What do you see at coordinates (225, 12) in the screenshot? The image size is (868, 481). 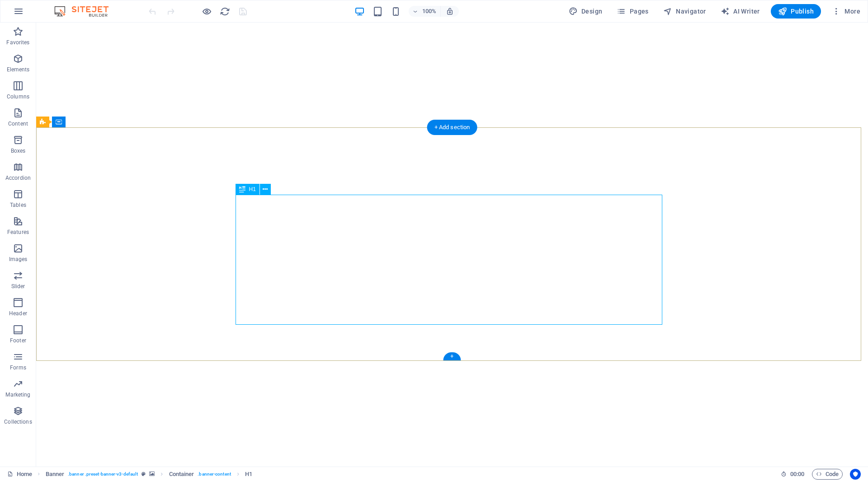 I see `i: Reload page` at bounding box center [225, 12].